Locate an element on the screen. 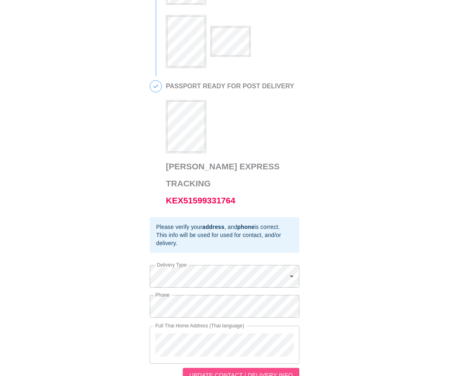 Image resolution: width=449 pixels, height=376 pixels. h2: PASSPORT READY FOR POST DELIVERY is located at coordinates (231, 86).